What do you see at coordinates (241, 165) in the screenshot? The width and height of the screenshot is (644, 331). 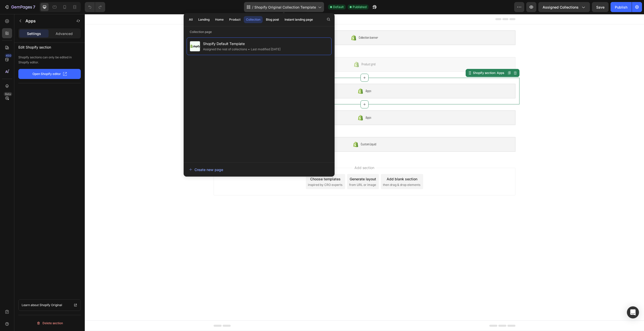 I see `div: Choose templates` at bounding box center [241, 165].